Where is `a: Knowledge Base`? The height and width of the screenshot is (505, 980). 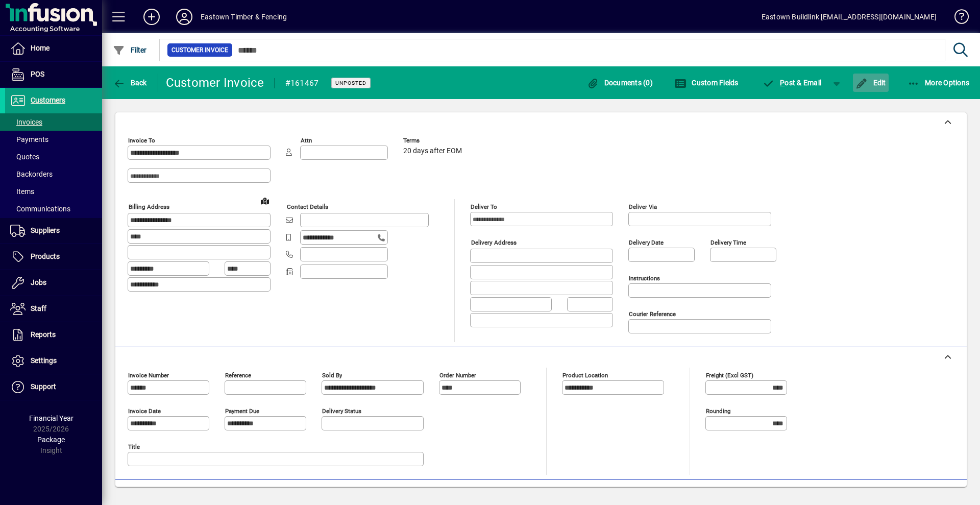
a: Knowledge Base is located at coordinates (958, 18).